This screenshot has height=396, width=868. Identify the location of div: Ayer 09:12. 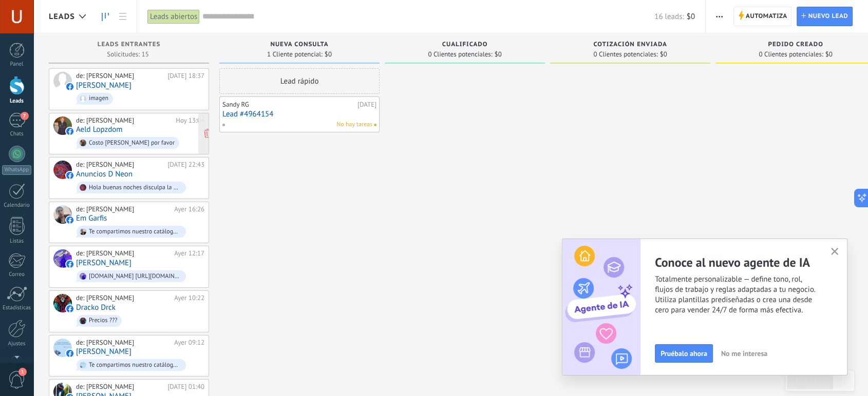
(189, 343).